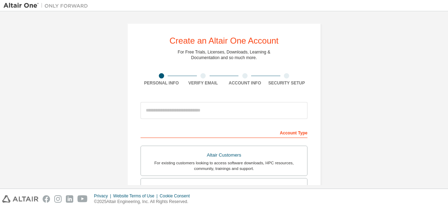  I want to click on div: Students, so click(224, 188).